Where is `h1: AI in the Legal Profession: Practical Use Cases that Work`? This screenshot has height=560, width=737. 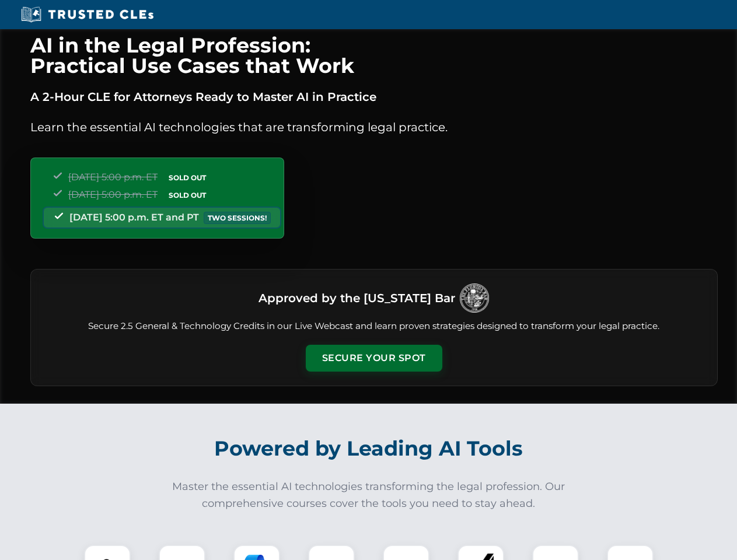
h1: AI in the Legal Profession: Practical Use Cases that Work is located at coordinates (374, 56).